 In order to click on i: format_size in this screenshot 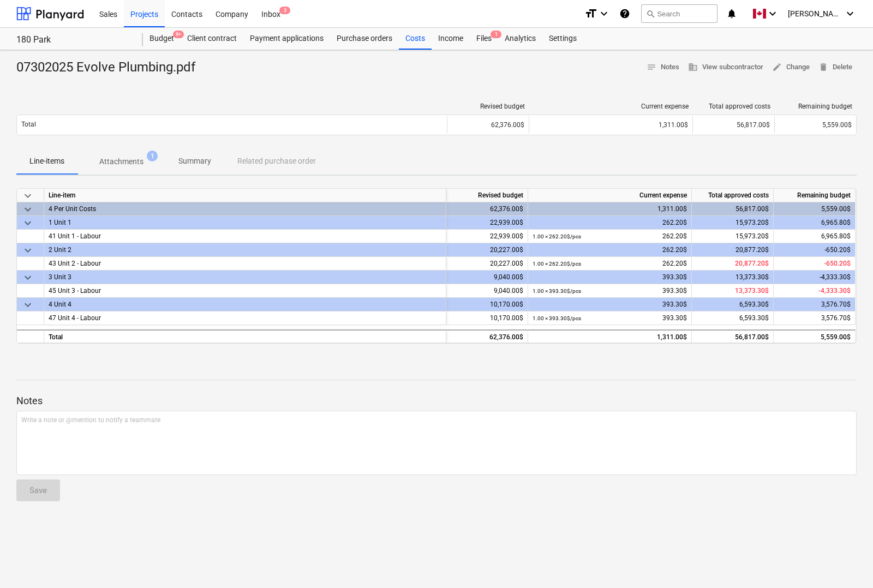, I will do `click(591, 14)`.